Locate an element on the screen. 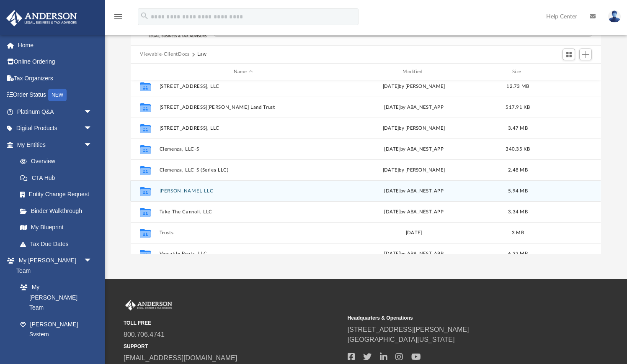 This screenshot has height=364, width=627. button: Take The Cannoli, LLC is located at coordinates (243, 212).